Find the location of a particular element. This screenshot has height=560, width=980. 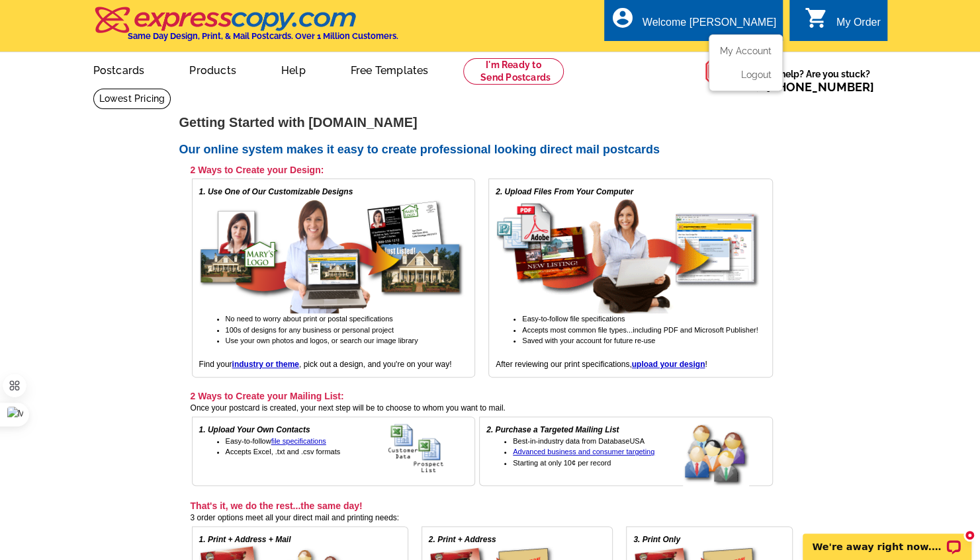

img: free online postcard designs is located at coordinates (331, 255).